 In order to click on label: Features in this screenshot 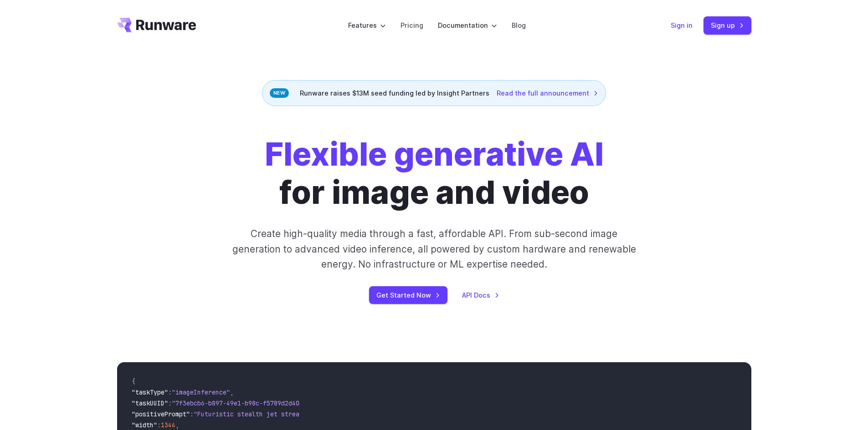, I will do `click(367, 25)`.